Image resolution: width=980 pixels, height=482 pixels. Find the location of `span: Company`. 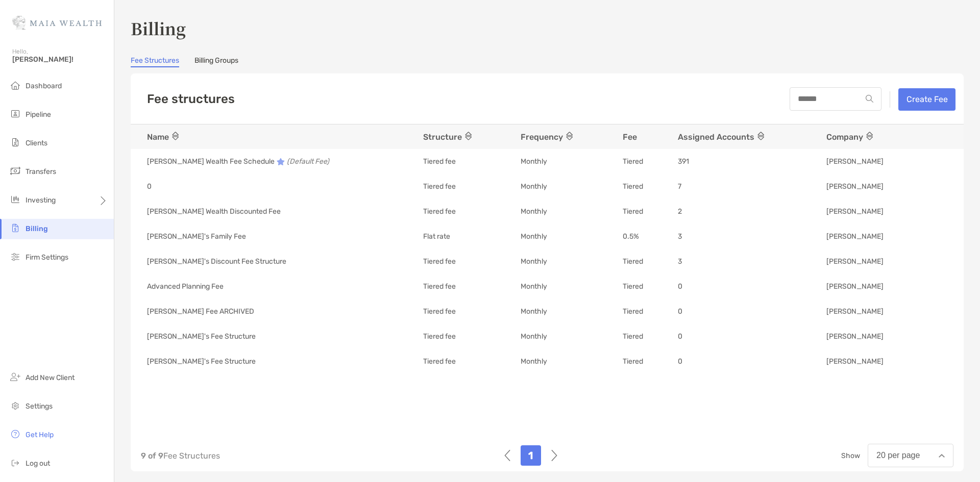

span: Company is located at coordinates (851, 137).